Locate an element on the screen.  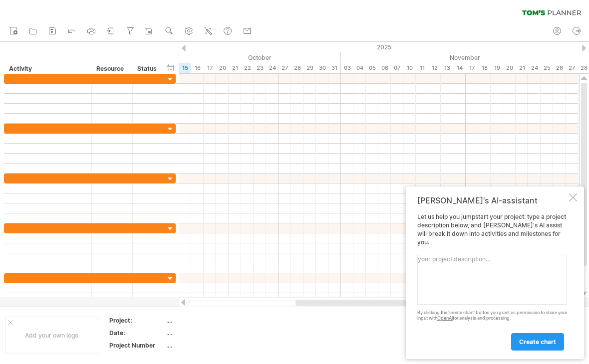
div: Friday, 7 November 2025 is located at coordinates (397, 68).